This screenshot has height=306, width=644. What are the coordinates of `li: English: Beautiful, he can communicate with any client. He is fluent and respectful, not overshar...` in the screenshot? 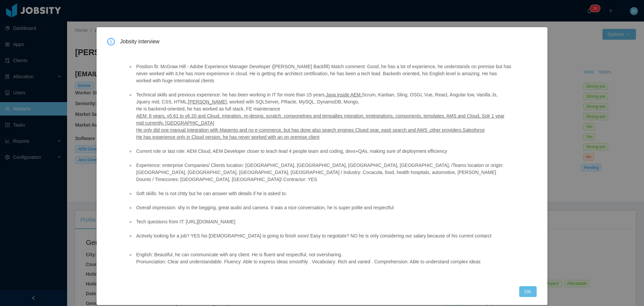 It's located at (323, 258).